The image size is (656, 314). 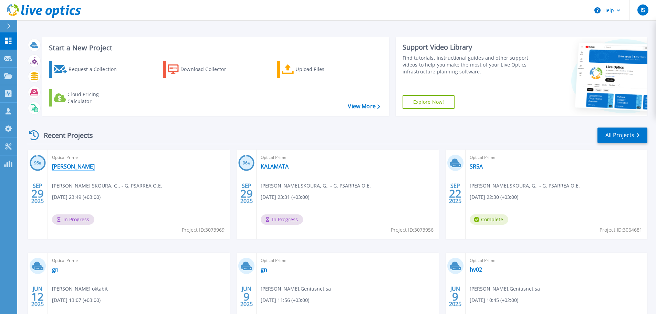 I want to click on span: Project ID: 3064681, so click(x=621, y=230).